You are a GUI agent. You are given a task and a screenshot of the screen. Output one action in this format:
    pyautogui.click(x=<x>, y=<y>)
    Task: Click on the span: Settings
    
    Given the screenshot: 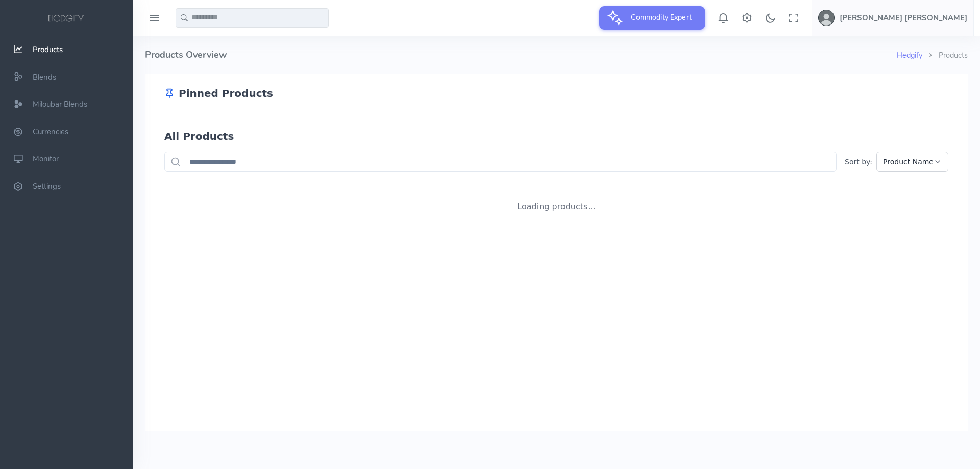 What is the action you would take?
    pyautogui.click(x=47, y=186)
    